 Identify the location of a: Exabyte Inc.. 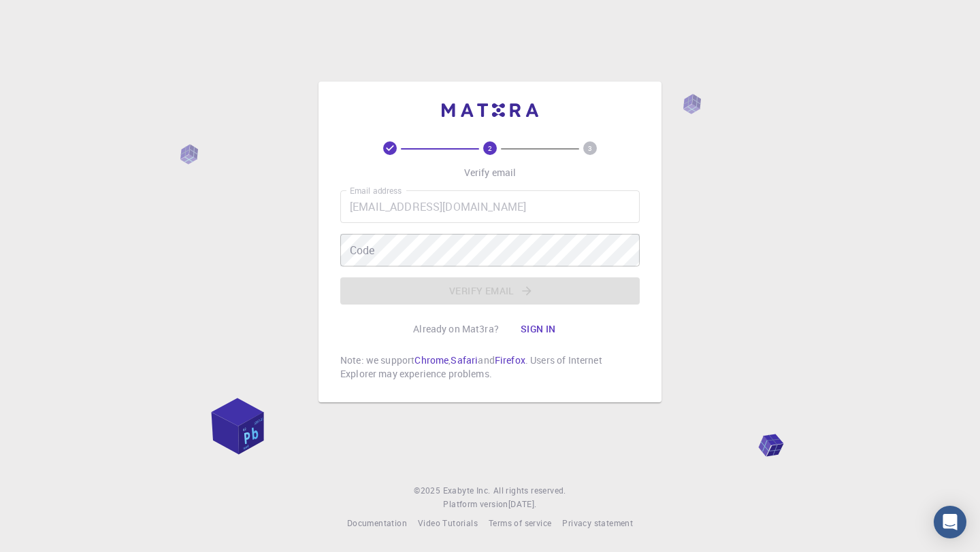
(466, 491).